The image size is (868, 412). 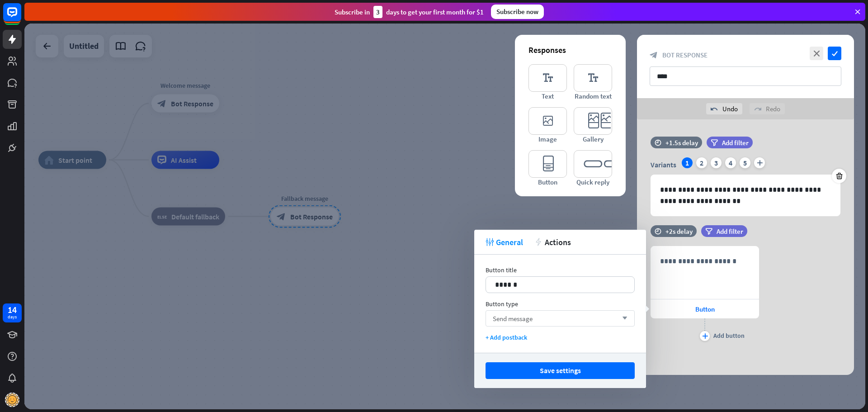 I want to click on div: days, so click(x=12, y=317).